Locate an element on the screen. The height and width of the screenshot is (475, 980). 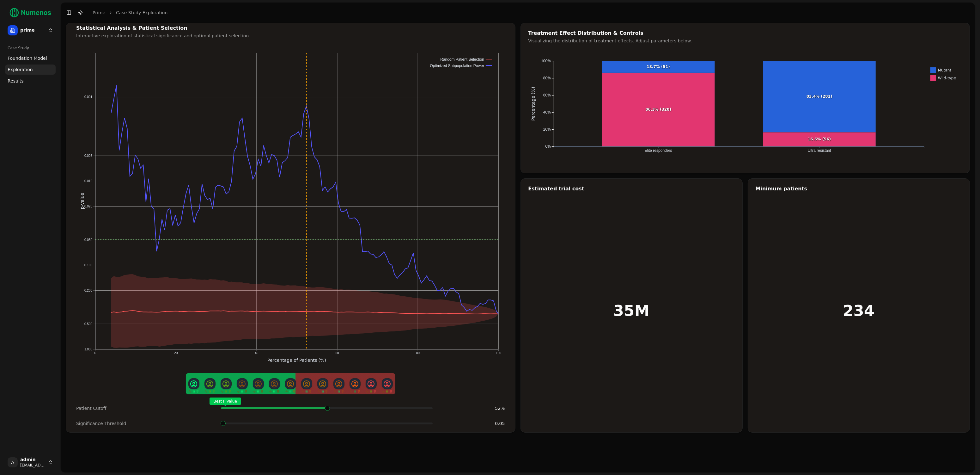
text: 0.050 is located at coordinates (88, 240).